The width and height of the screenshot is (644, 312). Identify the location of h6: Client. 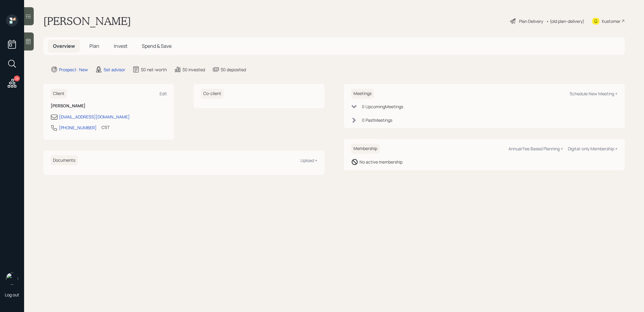
(59, 94).